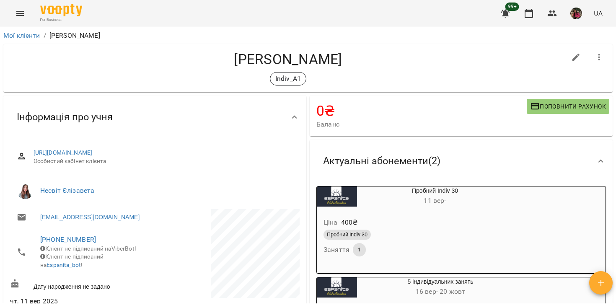 The height and width of the screenshot is (308, 616). Describe the element at coordinates (61, 20) in the screenshot. I see `span: For Business` at that location.